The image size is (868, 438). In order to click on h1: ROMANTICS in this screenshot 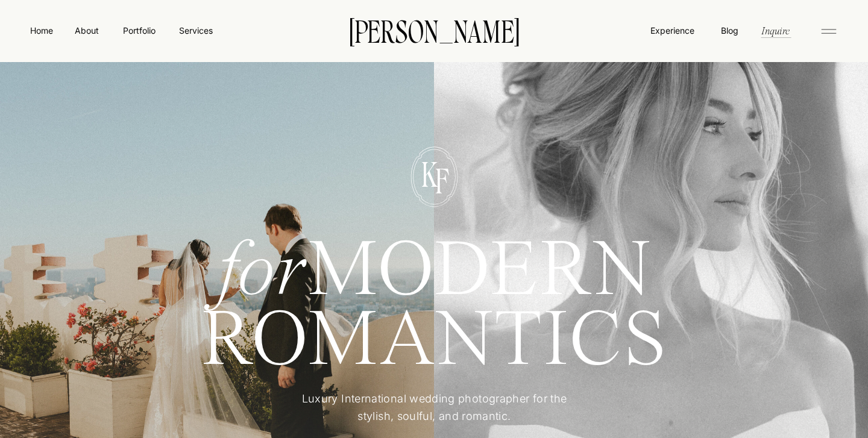, I will do `click(434, 341)`.